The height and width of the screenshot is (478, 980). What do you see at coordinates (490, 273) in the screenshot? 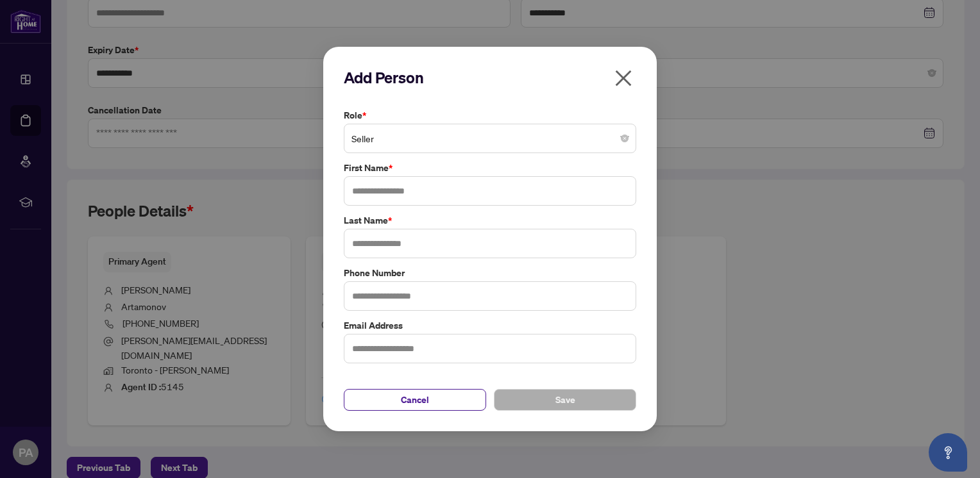
I see `label: Phone Number` at bounding box center [490, 273].